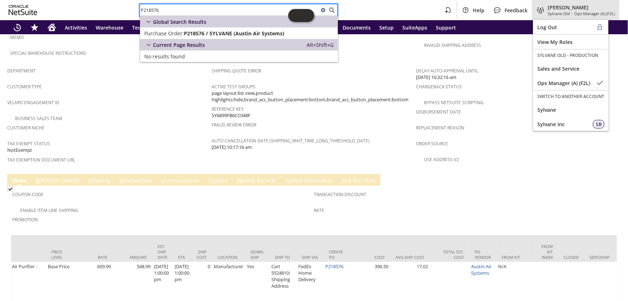 The image size is (628, 301). What do you see at coordinates (52, 27) in the screenshot?
I see `svg: Home` at bounding box center [52, 27].